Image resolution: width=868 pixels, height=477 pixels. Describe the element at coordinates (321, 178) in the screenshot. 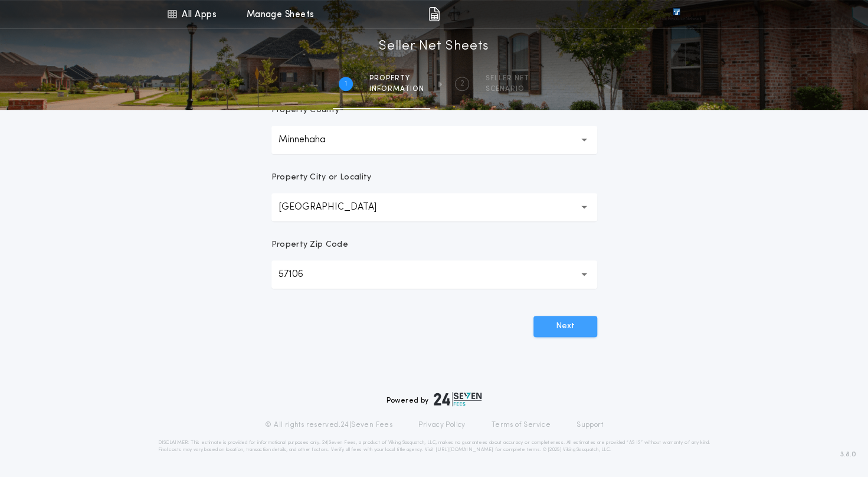

I see `p: Property City or Locality` at that location.